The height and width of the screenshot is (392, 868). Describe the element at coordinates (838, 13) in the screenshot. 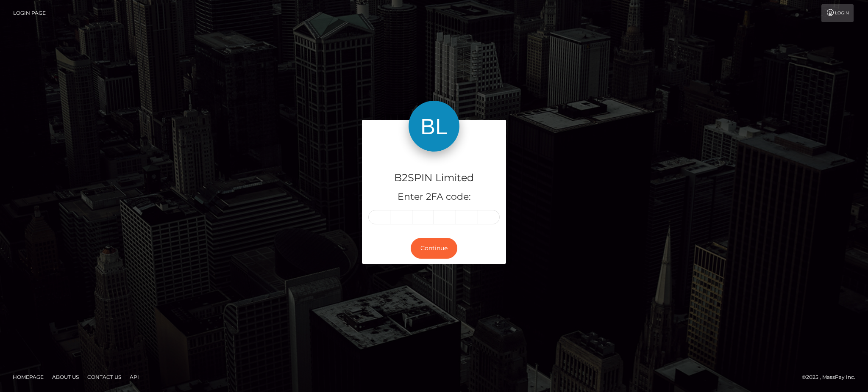

I see `a: Login` at that location.